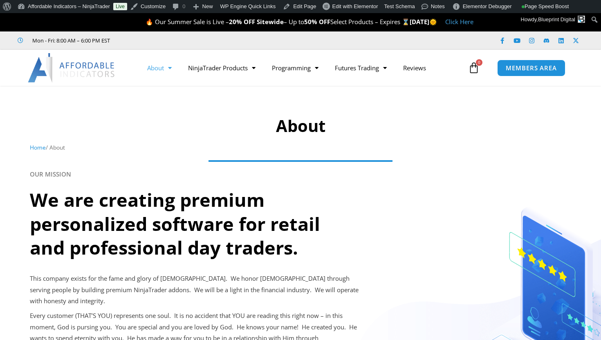 The width and height of the screenshot is (601, 340). I want to click on span: MEMBERS AREA, so click(531, 68).